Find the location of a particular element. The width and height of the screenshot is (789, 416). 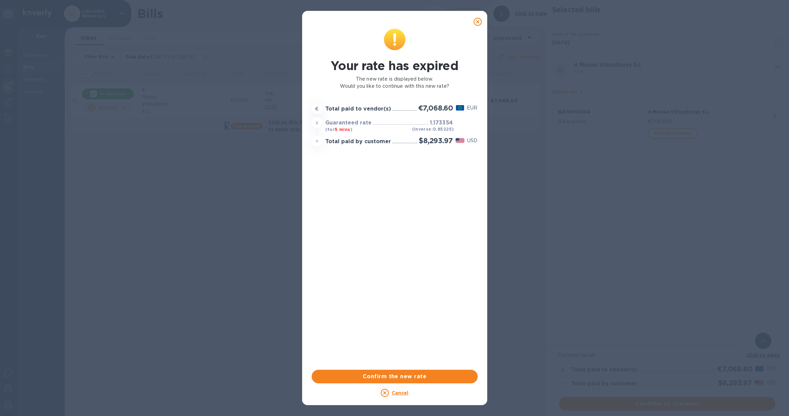

img: USD is located at coordinates (460, 141).